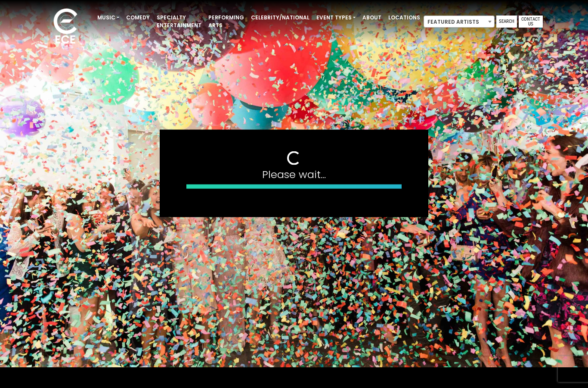 Image resolution: width=588 pixels, height=388 pixels. I want to click on a: Comedy, so click(138, 18).